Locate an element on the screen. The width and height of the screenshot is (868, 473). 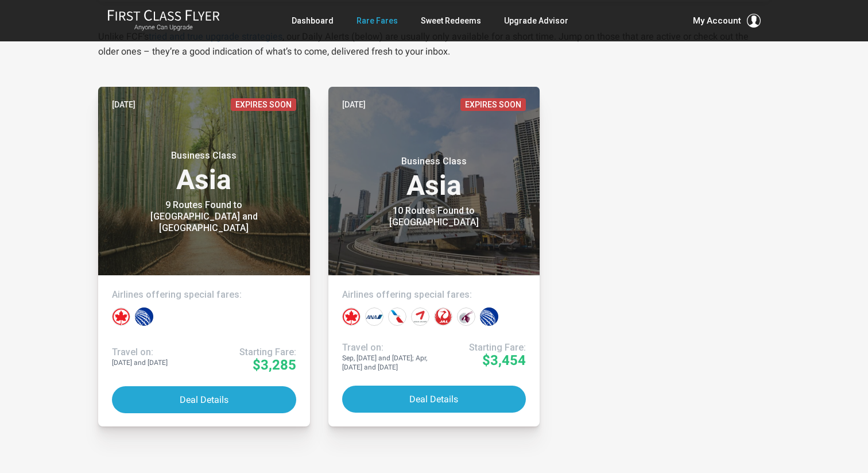
a: tried and true upgrade strategies is located at coordinates (216, 36).